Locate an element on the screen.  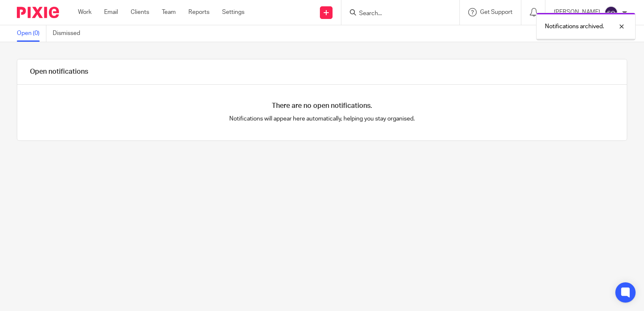
img: Pixie is located at coordinates (38, 12).